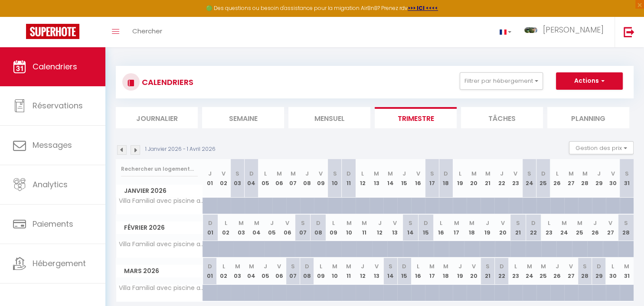  Describe the element at coordinates (159, 227) in the screenshot. I see `span: Février 2026` at that location.